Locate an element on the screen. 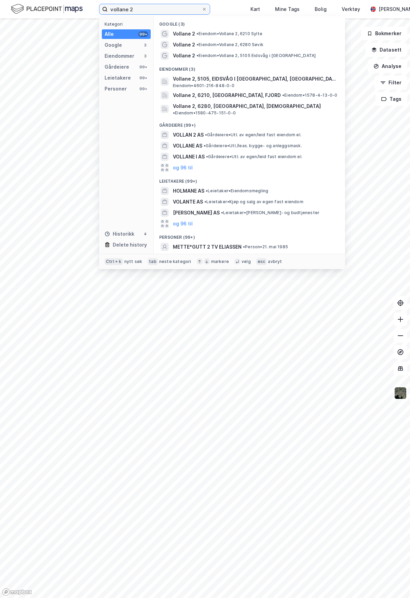 Image resolution: width=410 pixels, height=598 pixels. span: Person • 21. mai 1985 is located at coordinates (265, 247).